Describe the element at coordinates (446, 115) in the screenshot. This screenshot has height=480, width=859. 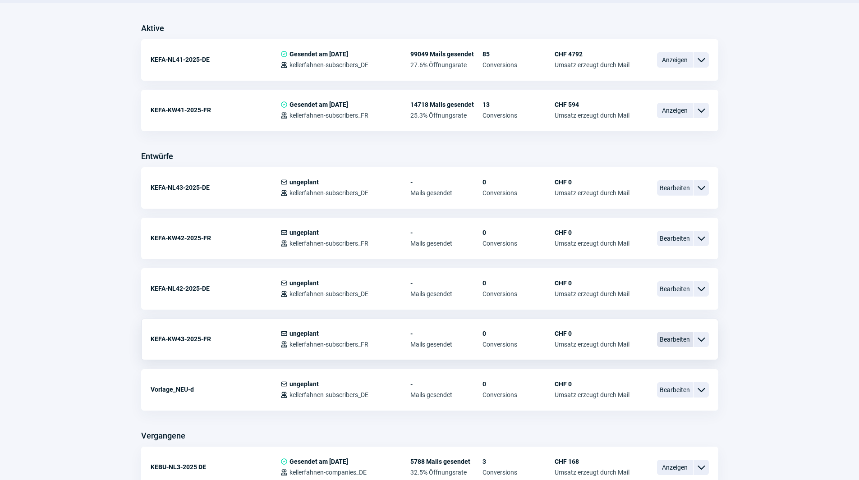
I see `span: 25.3% Öffnungsrate` at that location.